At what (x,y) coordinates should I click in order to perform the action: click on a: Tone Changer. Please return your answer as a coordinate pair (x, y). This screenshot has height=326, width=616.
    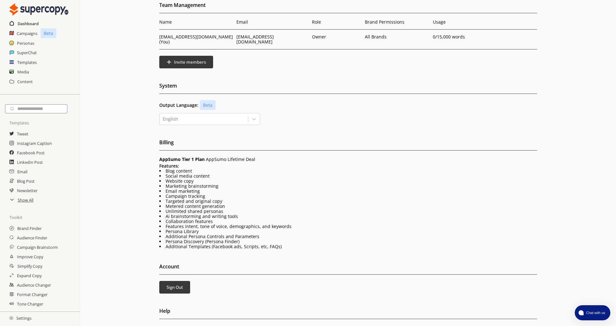
    Looking at the image, I should click on (30, 304).